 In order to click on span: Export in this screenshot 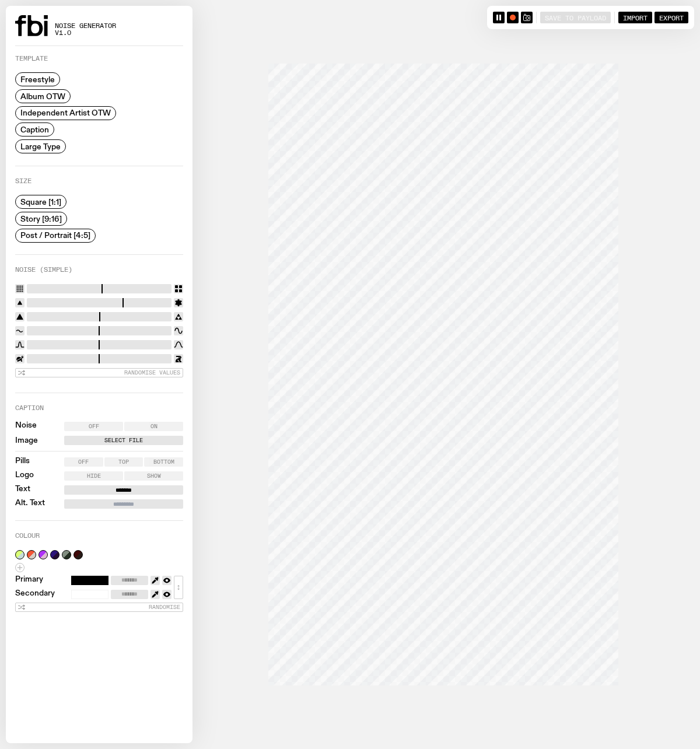, I will do `click(671, 17)`.